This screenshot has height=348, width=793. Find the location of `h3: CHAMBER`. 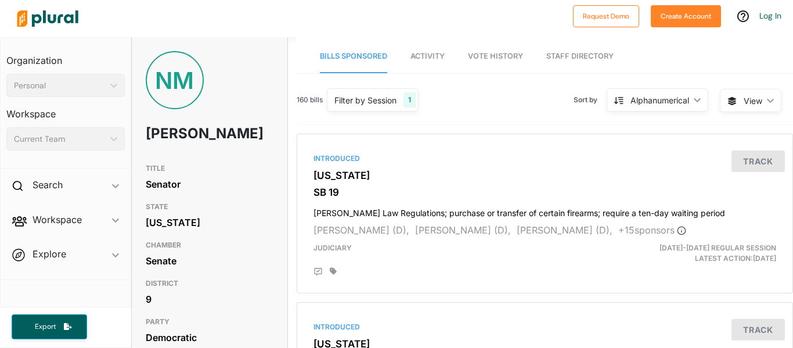

h3: CHAMBER is located at coordinates (209, 245).